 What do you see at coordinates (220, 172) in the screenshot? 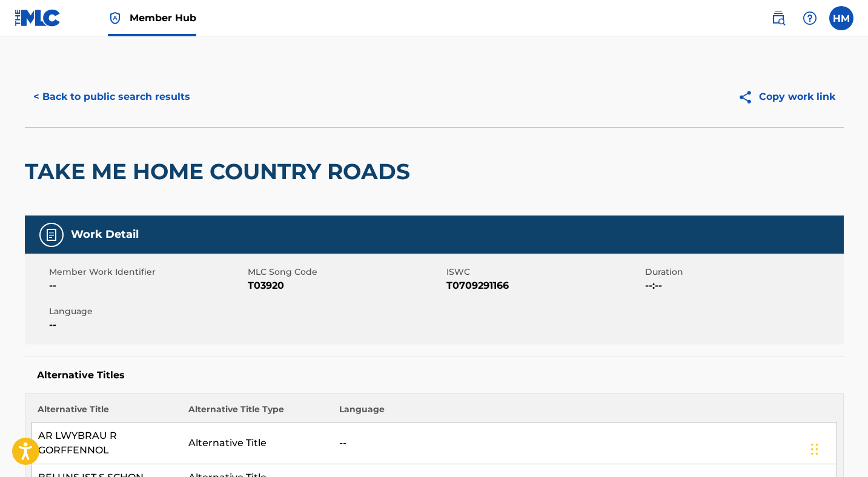
I see `h2: TAKE ME HOME COUNTRY ROADS` at bounding box center [220, 172].